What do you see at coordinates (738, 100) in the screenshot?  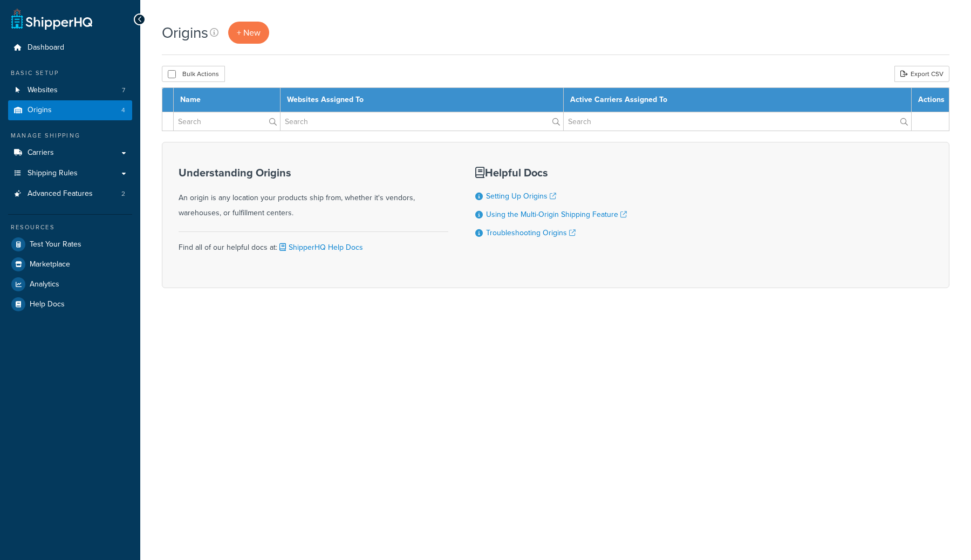 I see `th: Active Carriers Assigned To` at bounding box center [738, 100].